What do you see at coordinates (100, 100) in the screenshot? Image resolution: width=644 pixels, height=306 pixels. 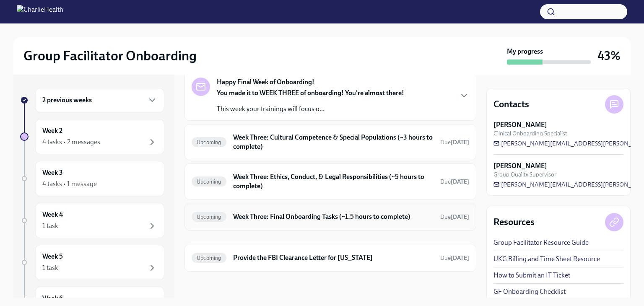 I see `div: 2 previous weeks` at bounding box center [100, 100].